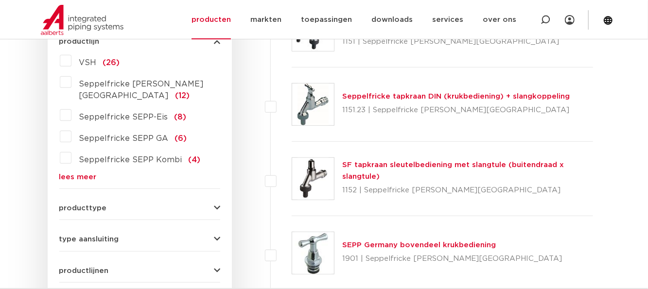 The height and width of the screenshot is (289, 648). What do you see at coordinates (140, 271) in the screenshot?
I see `button: productlijnen` at bounding box center [140, 271].